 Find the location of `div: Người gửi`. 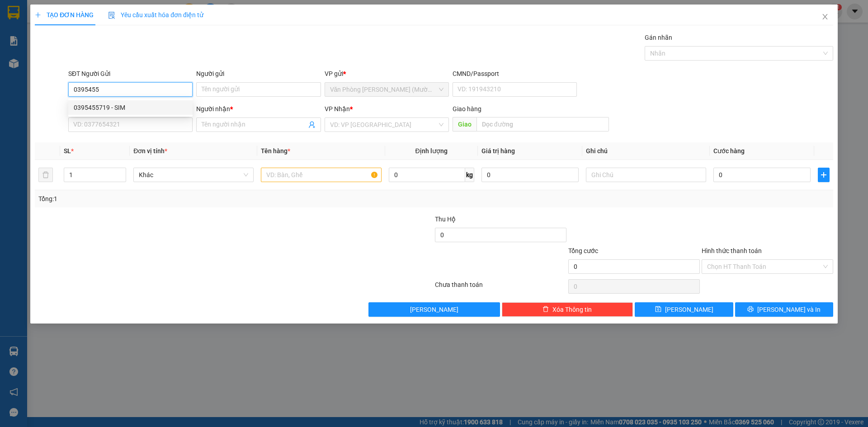

div: Người gửi is located at coordinates (258, 74).